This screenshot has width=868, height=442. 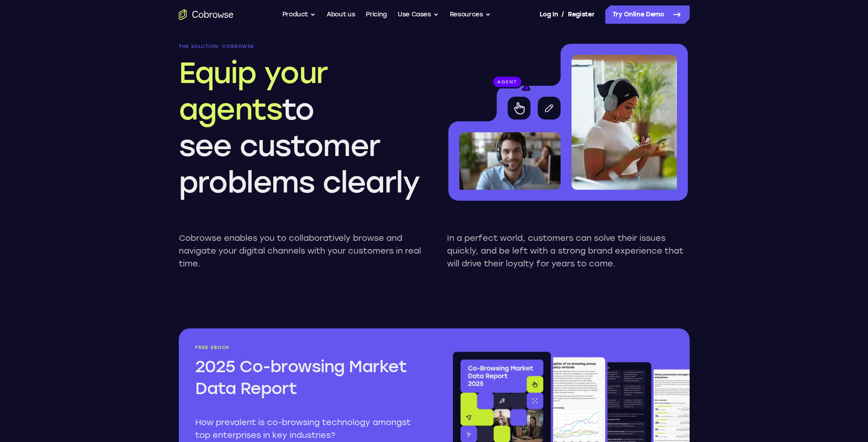 I want to click on span: Equip your agents, so click(x=253, y=91).